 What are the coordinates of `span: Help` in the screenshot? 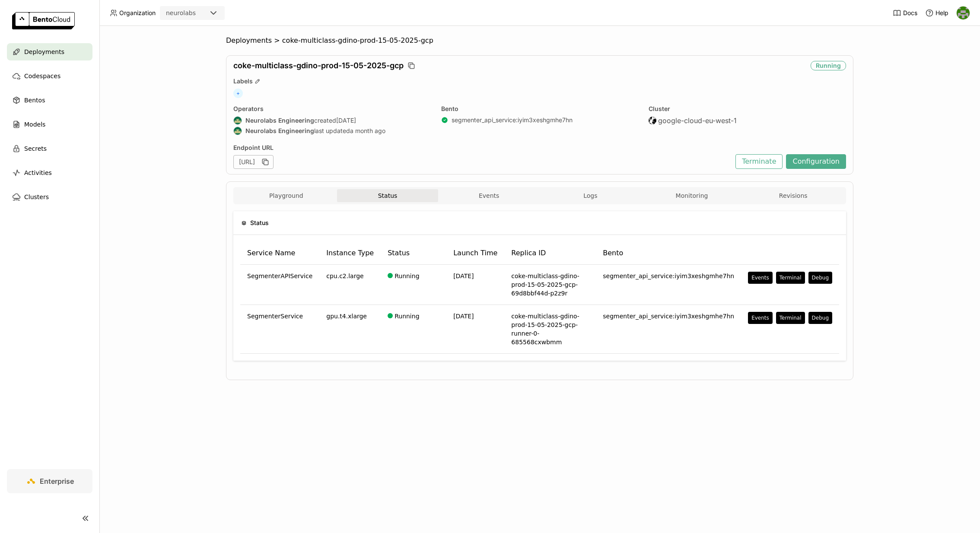 It's located at (942, 13).